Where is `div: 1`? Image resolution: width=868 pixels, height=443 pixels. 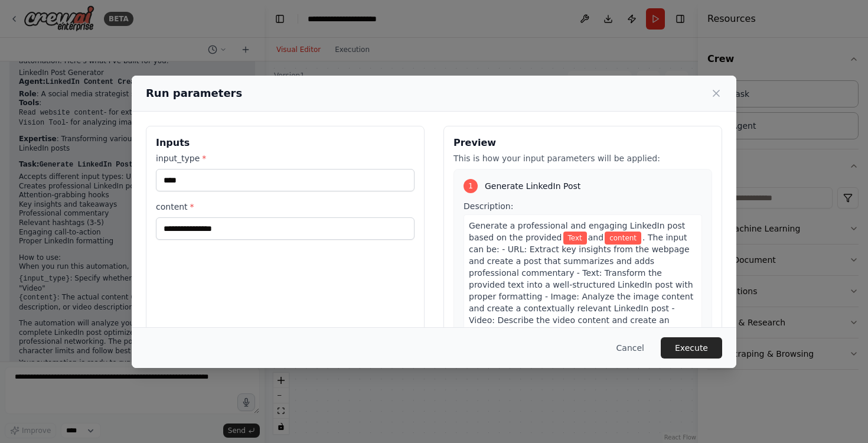
div: 1 is located at coordinates (471, 186).